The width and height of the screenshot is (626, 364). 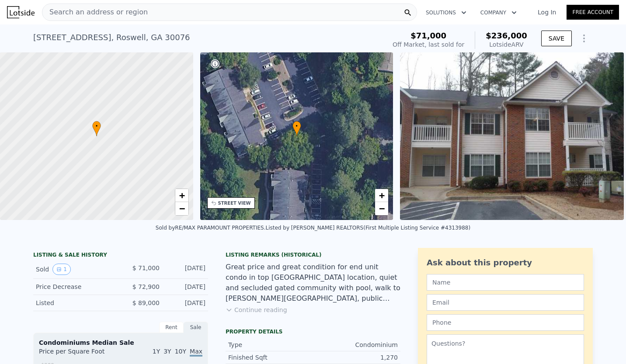 I want to click on span: $71,000, so click(x=429, y=36).